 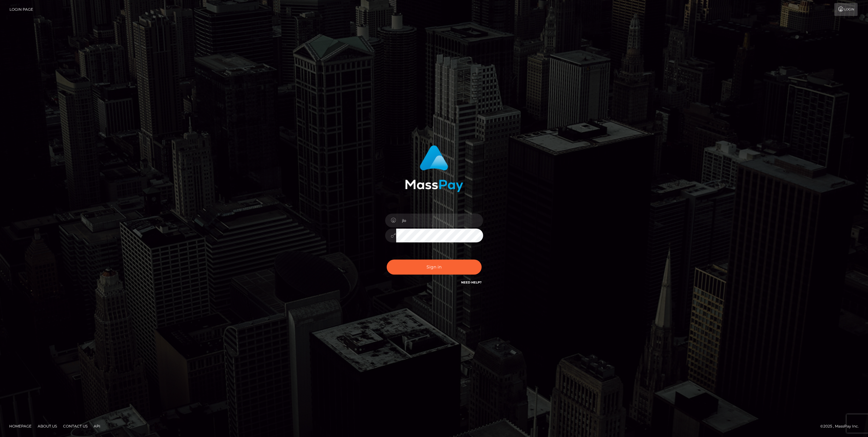 I want to click on a: API, so click(x=97, y=426).